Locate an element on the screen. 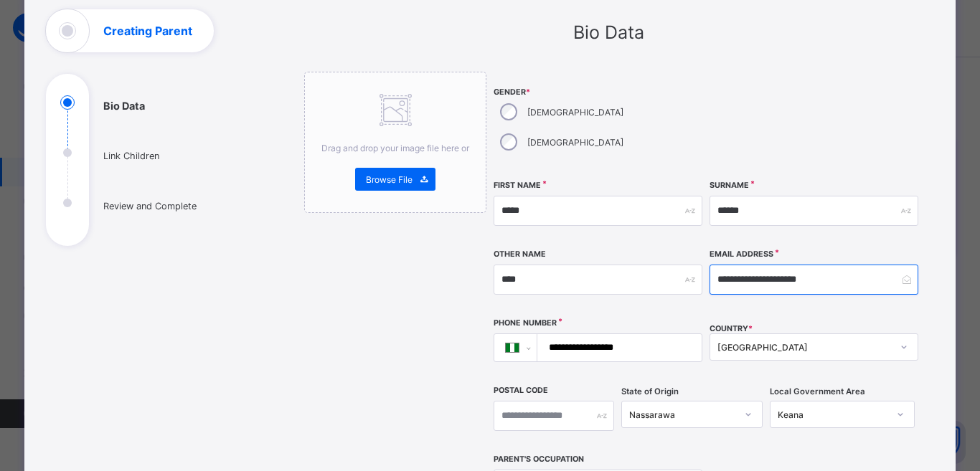 The width and height of the screenshot is (980, 471). span: Local Government Area is located at coordinates (817, 391).